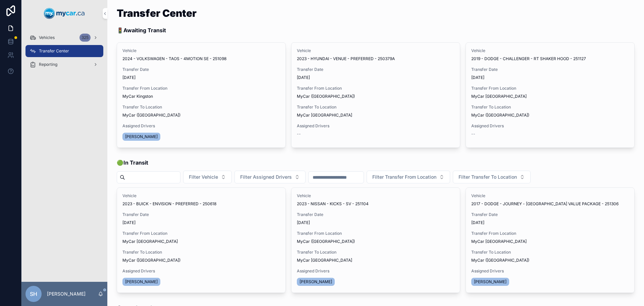 This screenshot has height=306, width=644. What do you see at coordinates (333, 204) in the screenshot?
I see `span: 2023 - NISSAN - KICKS - SV - 251104` at bounding box center [333, 204].